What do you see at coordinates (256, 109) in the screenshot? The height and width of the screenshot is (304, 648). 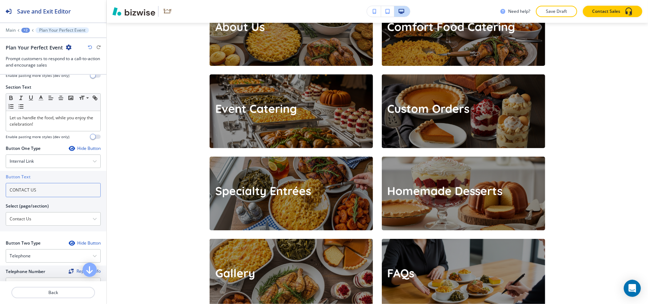 I see `p: Event Catering` at bounding box center [256, 109].